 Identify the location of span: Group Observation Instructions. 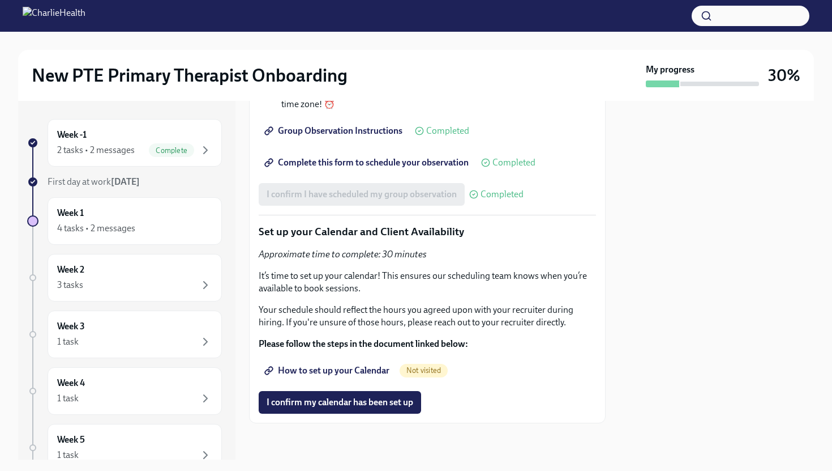
(335, 131).